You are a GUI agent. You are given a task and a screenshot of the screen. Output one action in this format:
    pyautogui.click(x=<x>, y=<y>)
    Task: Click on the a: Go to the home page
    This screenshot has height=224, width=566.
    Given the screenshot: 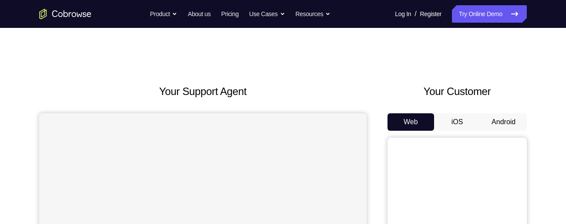 What is the action you would take?
    pyautogui.click(x=65, y=14)
    